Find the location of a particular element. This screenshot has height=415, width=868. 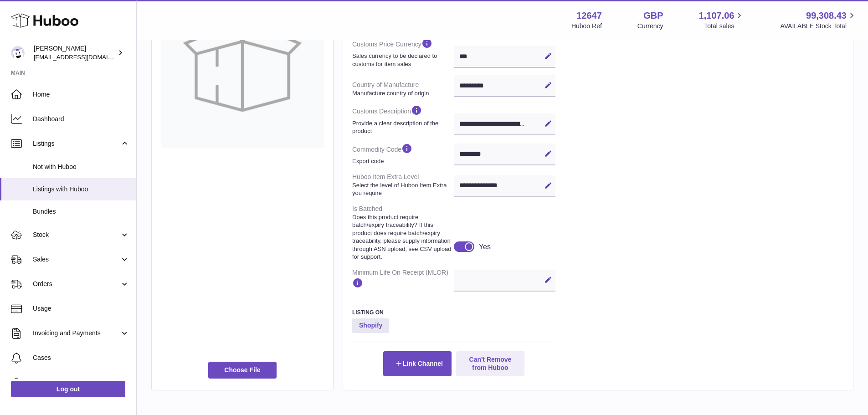

span: Total sales is located at coordinates (724, 26).